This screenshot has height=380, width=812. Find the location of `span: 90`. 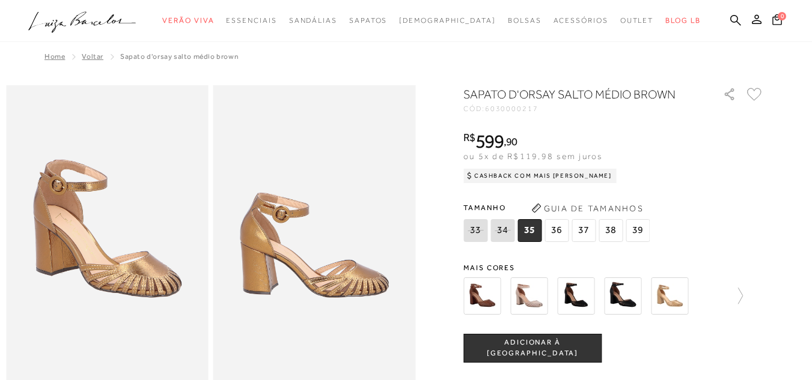

span: 90 is located at coordinates (512, 141).